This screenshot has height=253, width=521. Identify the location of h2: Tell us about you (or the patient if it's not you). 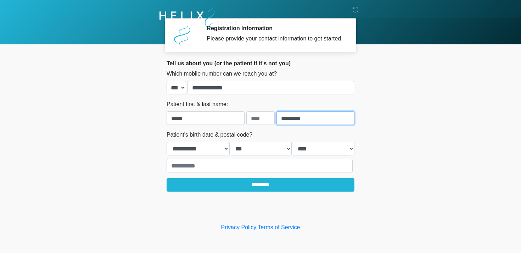
(260, 63).